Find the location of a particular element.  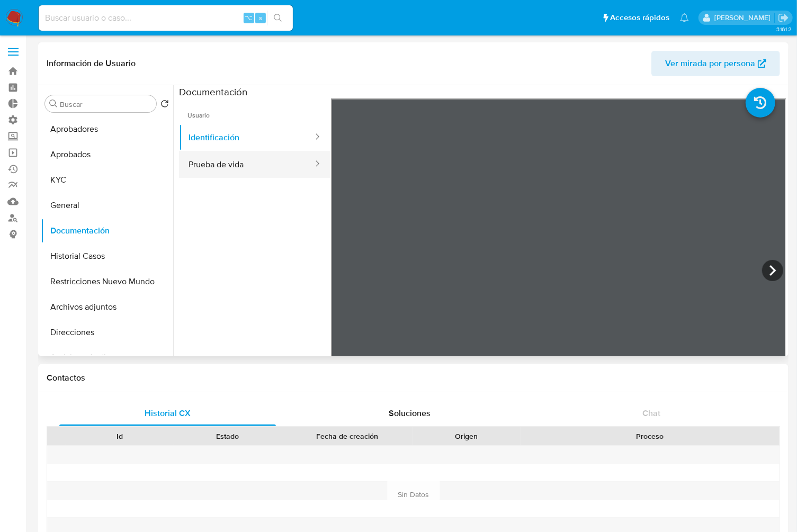

button: Anticipos de dinero is located at coordinates (107, 358).